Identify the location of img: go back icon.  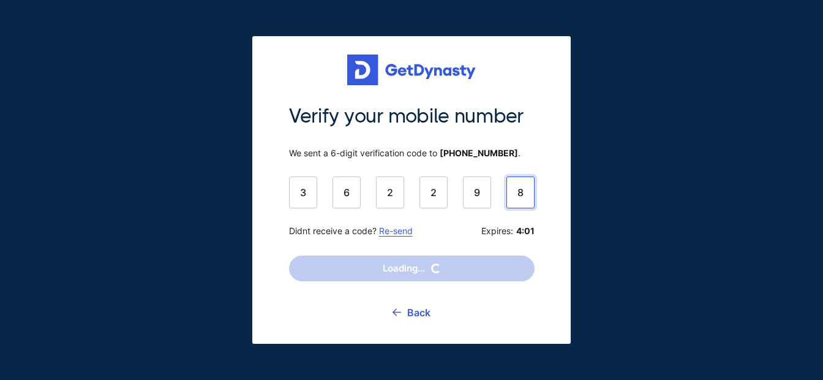
(397, 312).